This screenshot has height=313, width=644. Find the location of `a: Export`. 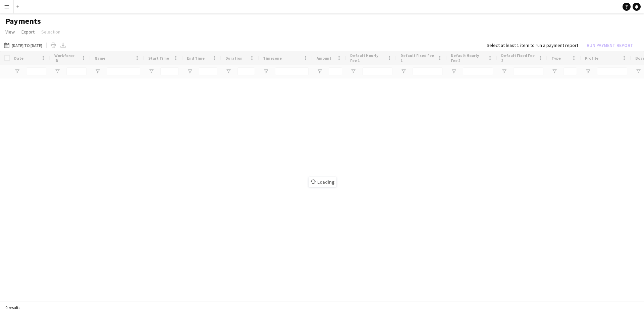

a: Export is located at coordinates (28, 32).